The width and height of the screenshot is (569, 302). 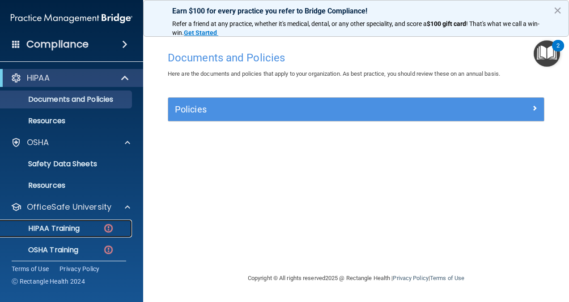 What do you see at coordinates (356, 28) in the screenshot?
I see `span: ! That's what we call a win-win.` at bounding box center [356, 28].